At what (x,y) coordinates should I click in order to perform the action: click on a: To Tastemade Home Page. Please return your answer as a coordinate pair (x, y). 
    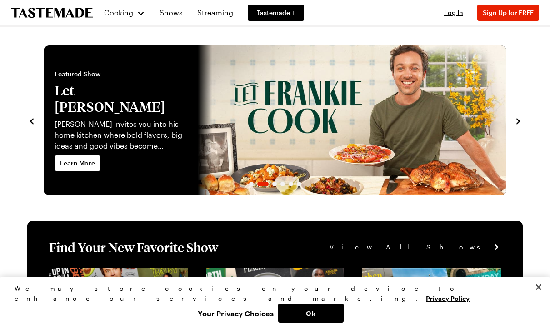
    Looking at the image, I should click on (52, 13).